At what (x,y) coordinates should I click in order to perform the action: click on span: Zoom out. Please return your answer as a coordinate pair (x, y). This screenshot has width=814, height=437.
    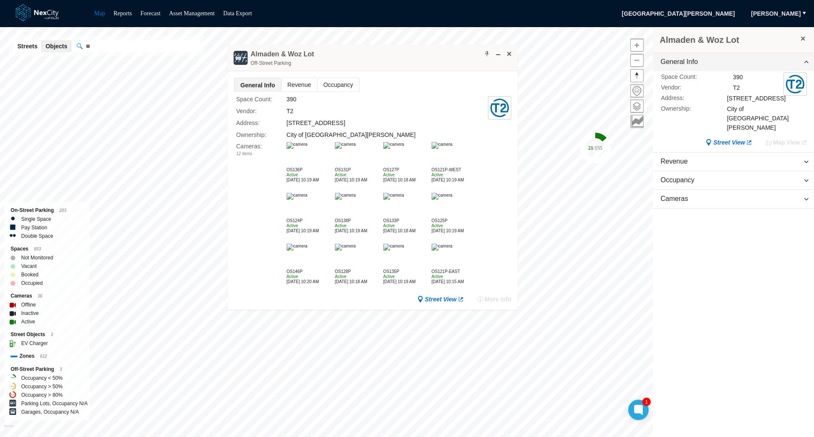
    Looking at the image, I should click on (637, 60).